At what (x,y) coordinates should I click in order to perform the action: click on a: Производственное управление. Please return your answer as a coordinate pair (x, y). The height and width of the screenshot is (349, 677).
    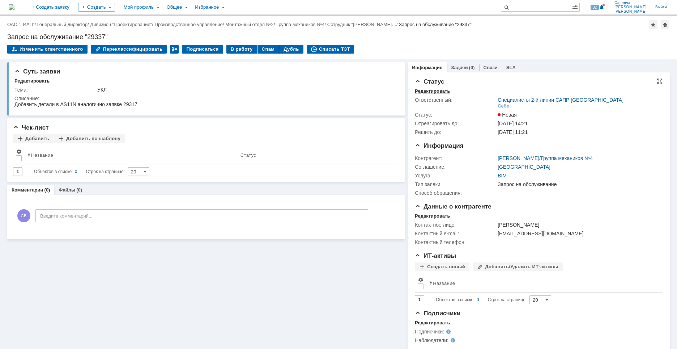
    Looking at the image, I should click on (189, 24).